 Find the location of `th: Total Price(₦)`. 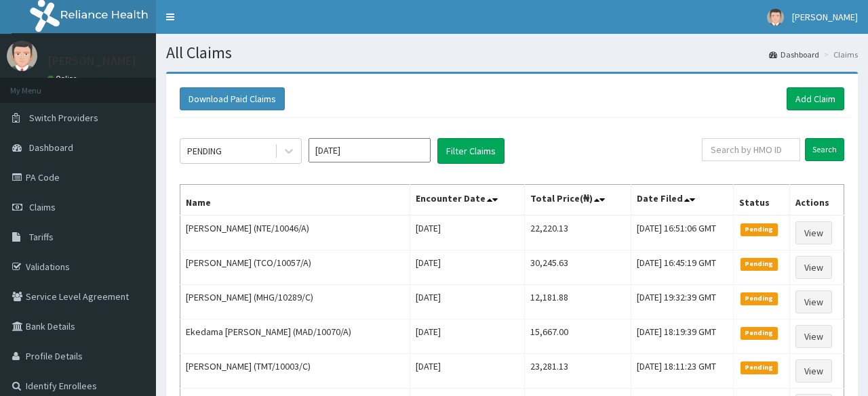

th: Total Price(₦) is located at coordinates (578, 201).